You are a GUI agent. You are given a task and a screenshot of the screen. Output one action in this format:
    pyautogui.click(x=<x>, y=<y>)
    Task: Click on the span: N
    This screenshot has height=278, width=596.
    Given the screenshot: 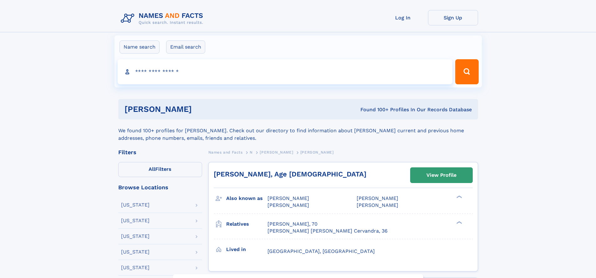 What is the action you would take?
    pyautogui.click(x=251, y=152)
    